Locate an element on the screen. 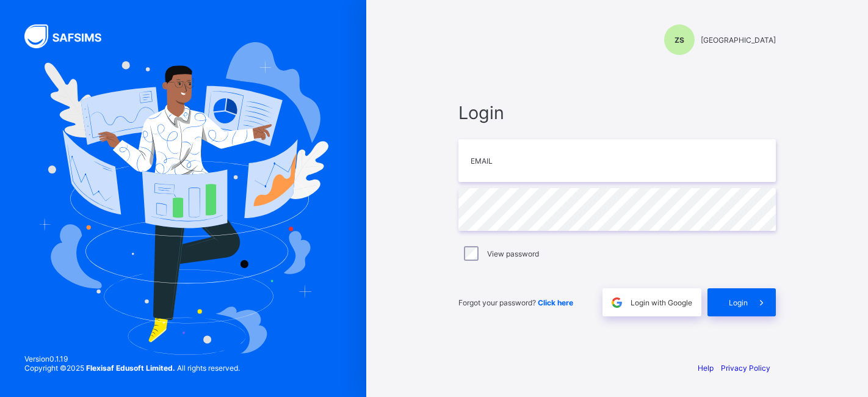 This screenshot has height=397, width=868. a: Help is located at coordinates (706, 367).